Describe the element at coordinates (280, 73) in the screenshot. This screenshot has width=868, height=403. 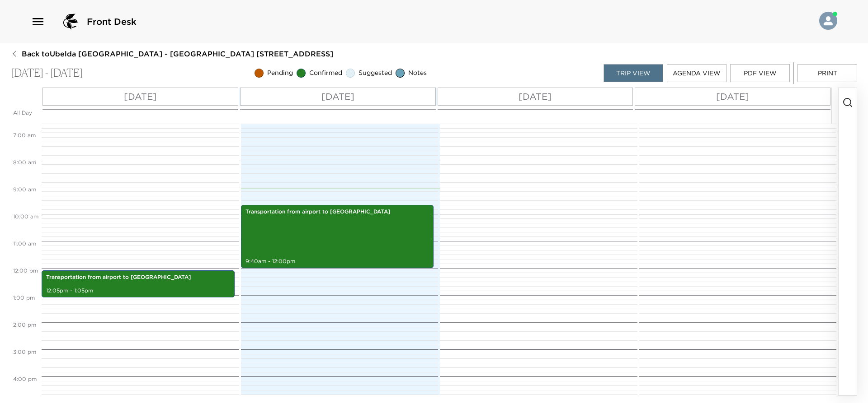
I see `span: Pending` at that location.